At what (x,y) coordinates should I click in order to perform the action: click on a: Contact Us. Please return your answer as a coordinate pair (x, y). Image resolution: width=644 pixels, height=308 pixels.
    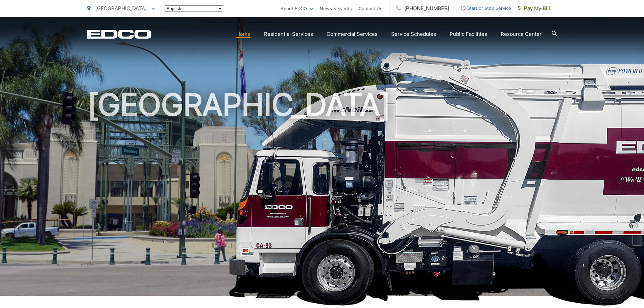
    Looking at the image, I should click on (370, 8).